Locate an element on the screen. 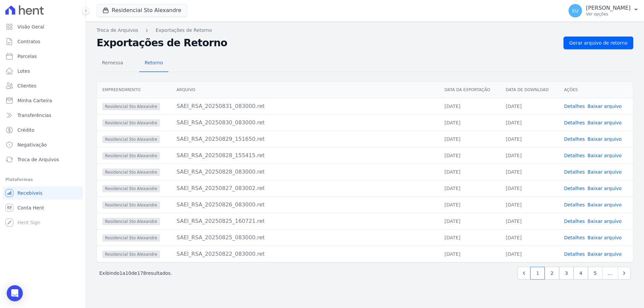 This screenshot has width=644, height=308. a: Negativação is located at coordinates (43, 145).